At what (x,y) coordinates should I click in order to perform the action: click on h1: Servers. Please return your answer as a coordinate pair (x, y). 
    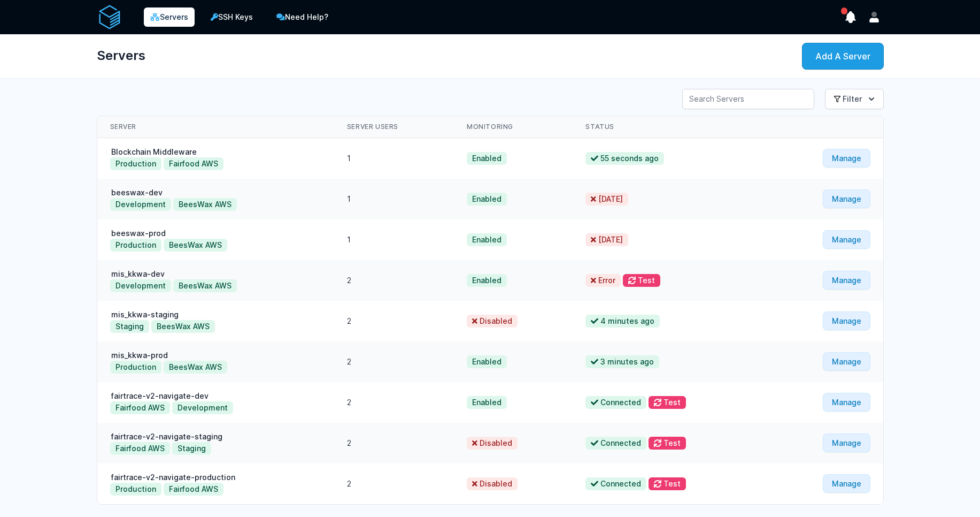
    Looking at the image, I should click on (121, 55).